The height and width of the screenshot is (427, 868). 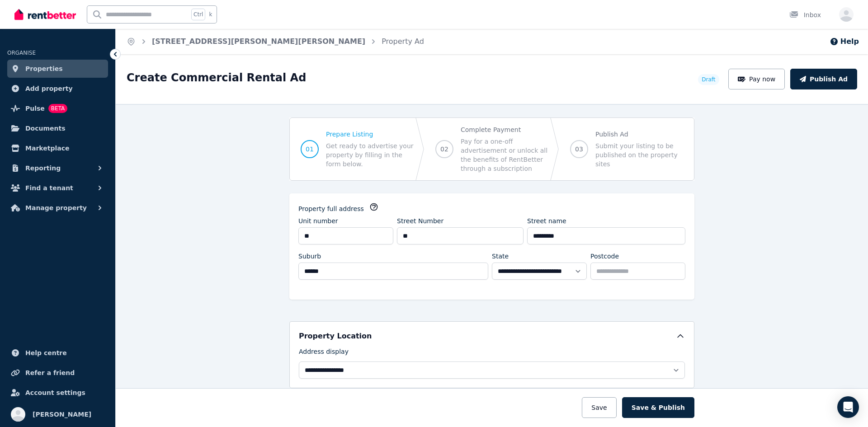 I want to click on h5: Property Location, so click(x=335, y=336).